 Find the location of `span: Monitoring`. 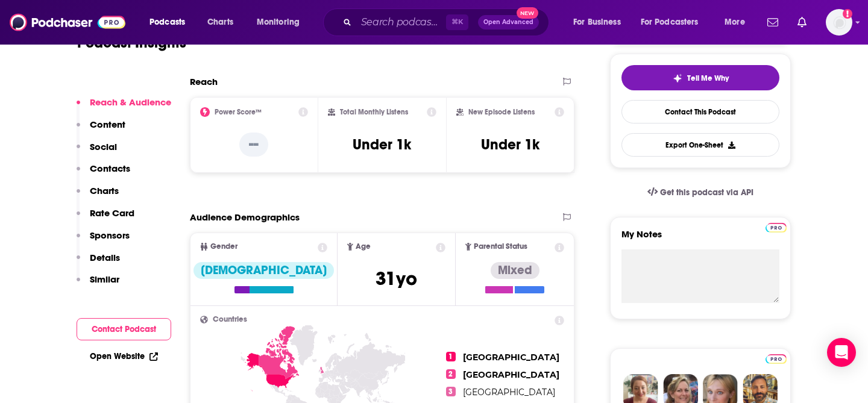

span: Monitoring is located at coordinates (278, 22).